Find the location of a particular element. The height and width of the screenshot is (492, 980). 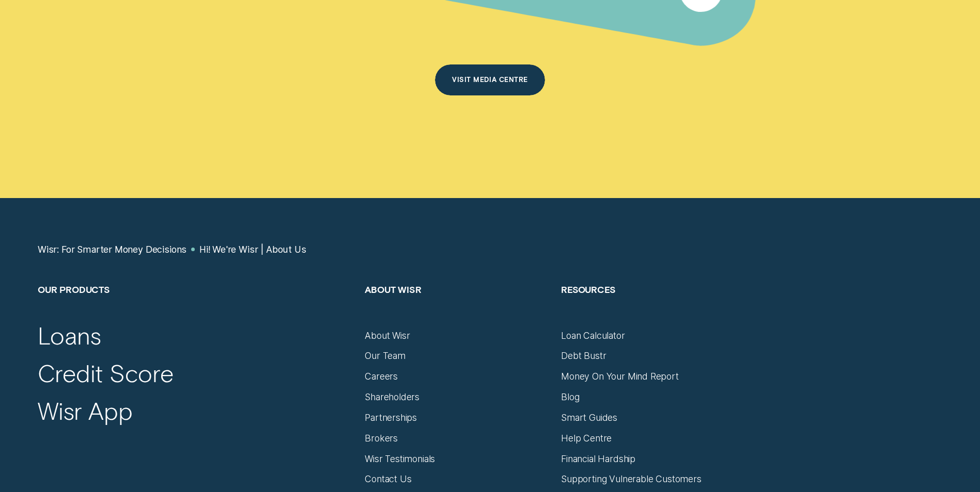

h2: Our Products is located at coordinates (195, 307).